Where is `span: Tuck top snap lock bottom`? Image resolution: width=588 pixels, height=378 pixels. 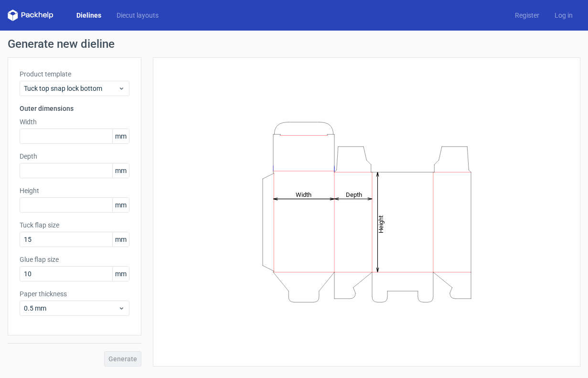 span: Tuck top snap lock bottom is located at coordinates (70, 88).